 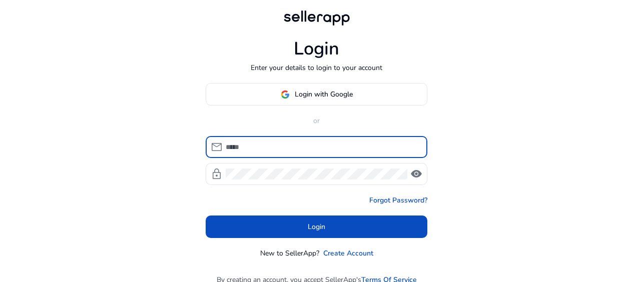 I want to click on button: Login with Google, so click(x=316, y=94).